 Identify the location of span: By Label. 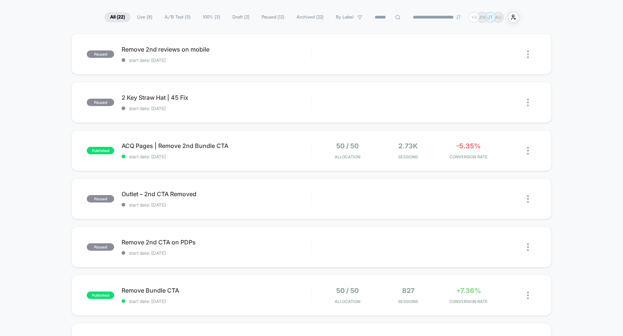
(345, 17).